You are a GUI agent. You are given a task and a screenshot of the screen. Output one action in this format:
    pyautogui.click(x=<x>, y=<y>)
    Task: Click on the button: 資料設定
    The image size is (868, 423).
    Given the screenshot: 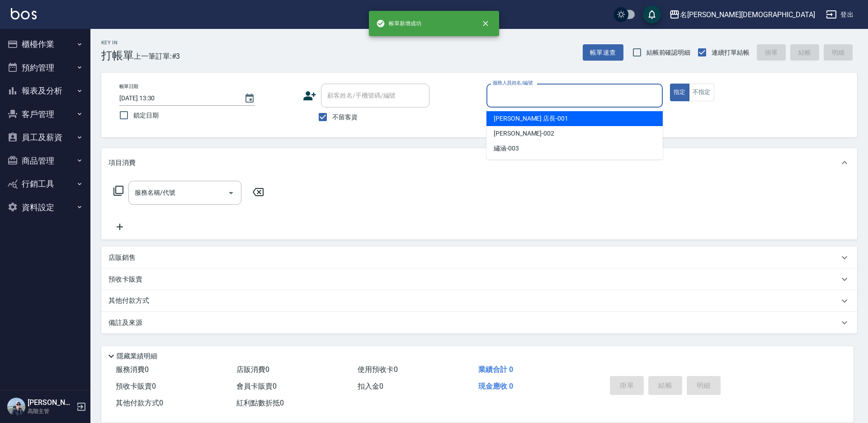 What is the action you would take?
    pyautogui.click(x=45, y=208)
    